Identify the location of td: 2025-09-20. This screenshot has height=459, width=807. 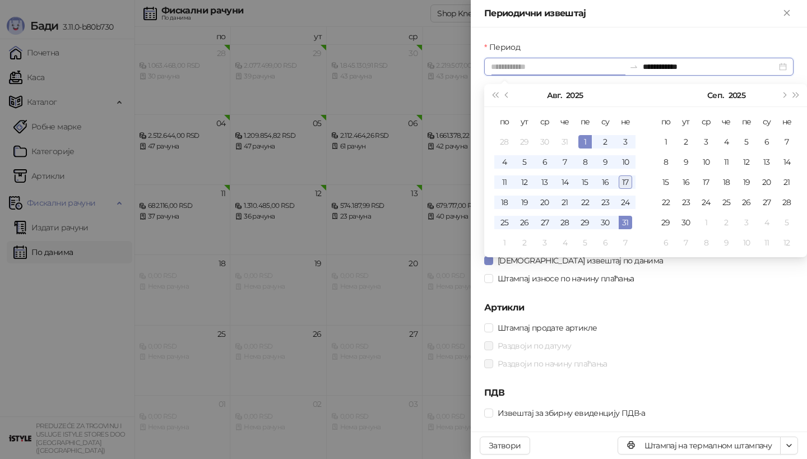
(767, 182).